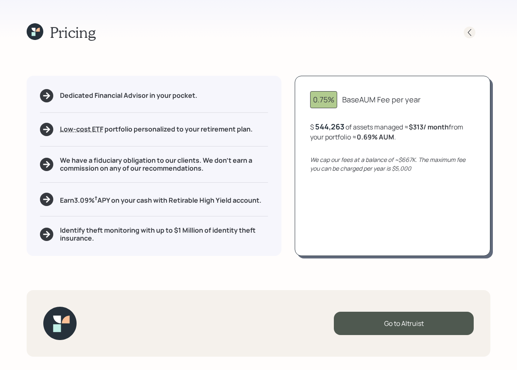 The image size is (517, 370). I want to click on h5: Earn 3.09 % APY on your cash with Retirable High Yield account., so click(161, 199).